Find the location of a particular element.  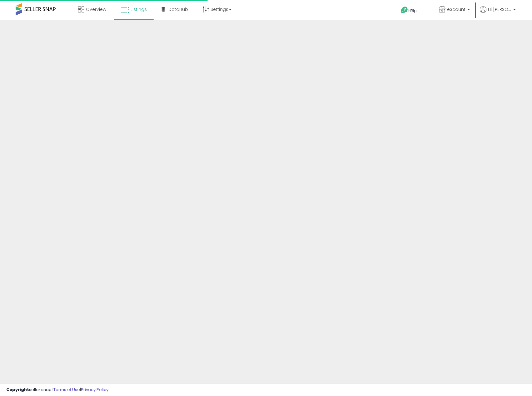

span: Help is located at coordinates (412, 10).